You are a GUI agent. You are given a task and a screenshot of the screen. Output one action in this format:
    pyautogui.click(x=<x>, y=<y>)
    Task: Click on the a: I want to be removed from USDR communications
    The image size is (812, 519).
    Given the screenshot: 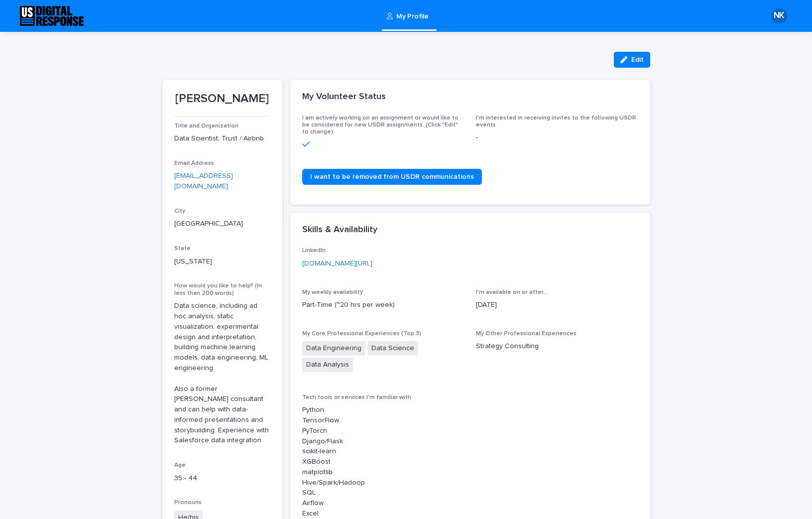 What is the action you would take?
    pyautogui.click(x=392, y=177)
    